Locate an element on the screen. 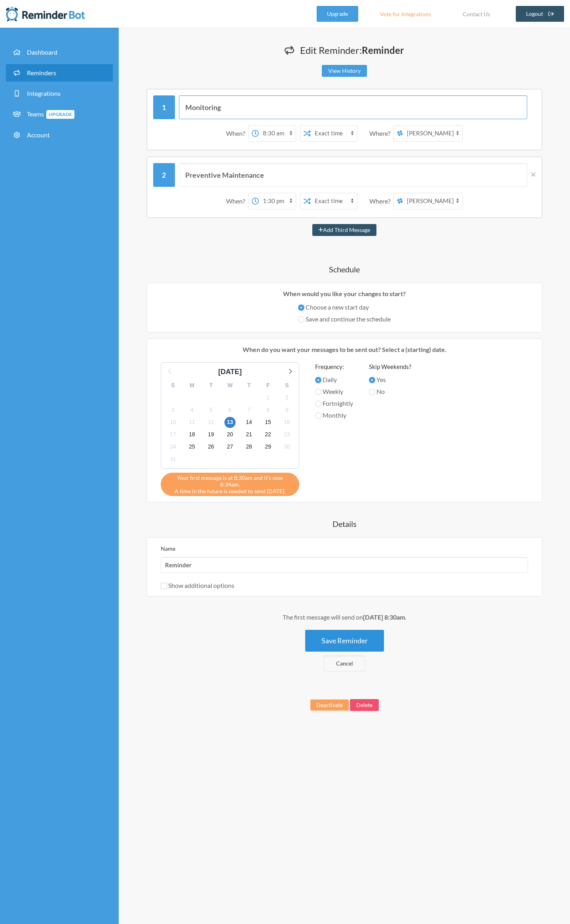  a: Contact Us is located at coordinates (476, 14).